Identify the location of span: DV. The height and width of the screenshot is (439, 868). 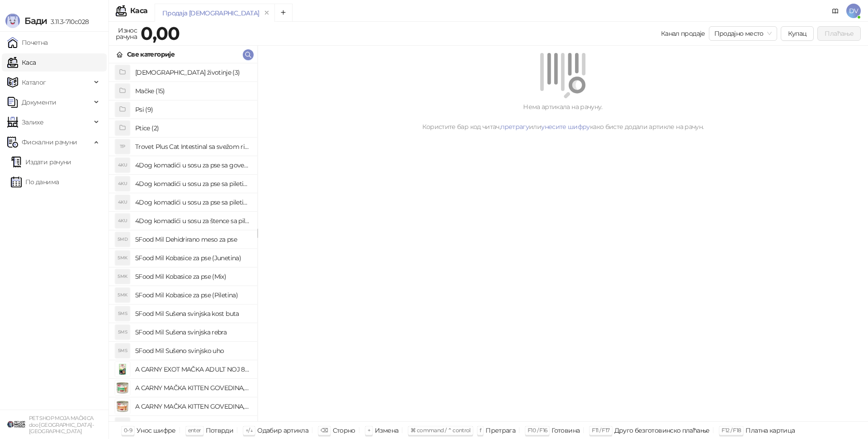
(854, 11).